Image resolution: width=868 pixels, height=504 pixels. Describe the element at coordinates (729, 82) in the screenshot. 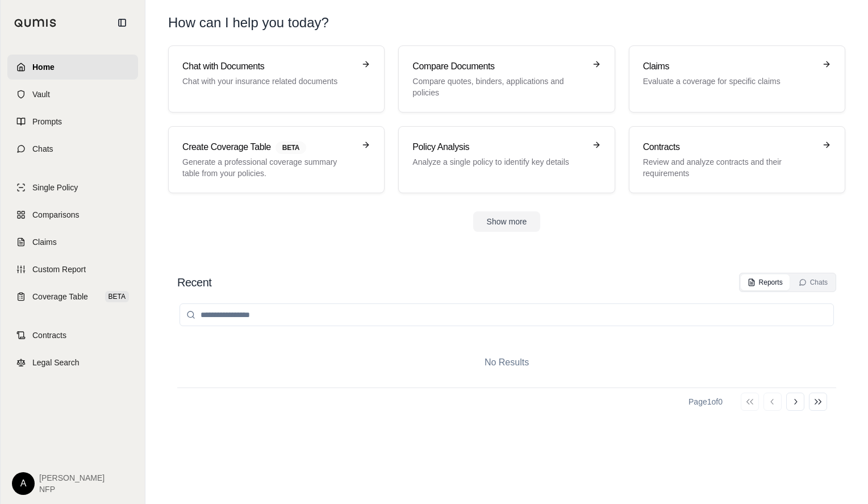

I see `p: Evaluate a coverage for specific claims` at that location.